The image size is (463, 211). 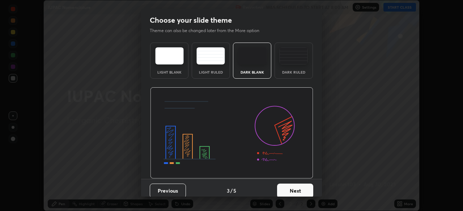 What do you see at coordinates (252, 72) in the screenshot?
I see `div: Dark Blank` at bounding box center [252, 72].